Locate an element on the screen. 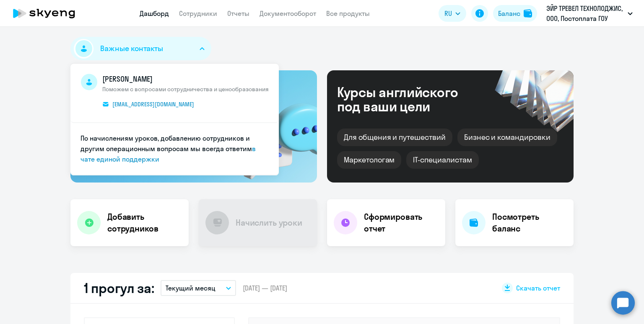 The image size is (644, 324). span: Скачать отчет is located at coordinates (538, 288).